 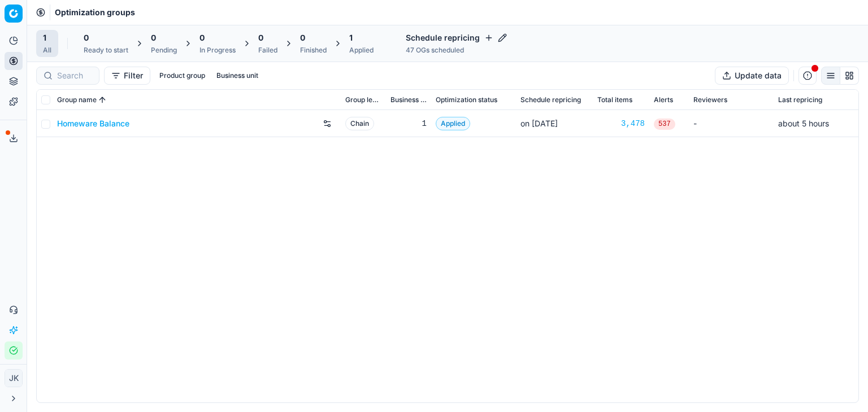 What do you see at coordinates (663, 100) in the screenshot?
I see `span: Alerts` at bounding box center [663, 100].